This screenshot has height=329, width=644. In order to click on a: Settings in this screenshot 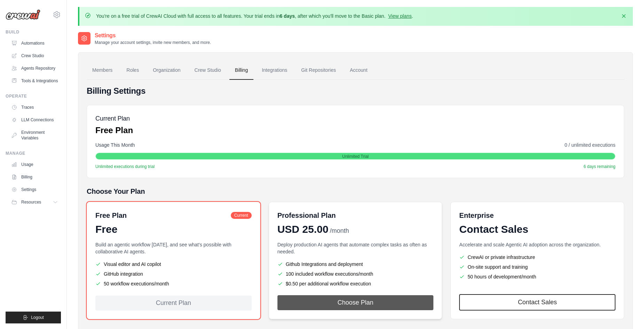, I will do `click(34, 189)`.